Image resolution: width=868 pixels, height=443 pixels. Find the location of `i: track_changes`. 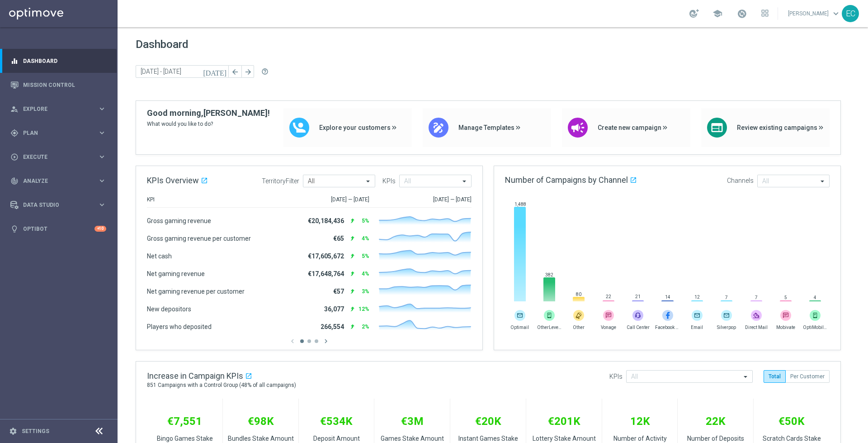

i: track_changes is located at coordinates (15, 181).